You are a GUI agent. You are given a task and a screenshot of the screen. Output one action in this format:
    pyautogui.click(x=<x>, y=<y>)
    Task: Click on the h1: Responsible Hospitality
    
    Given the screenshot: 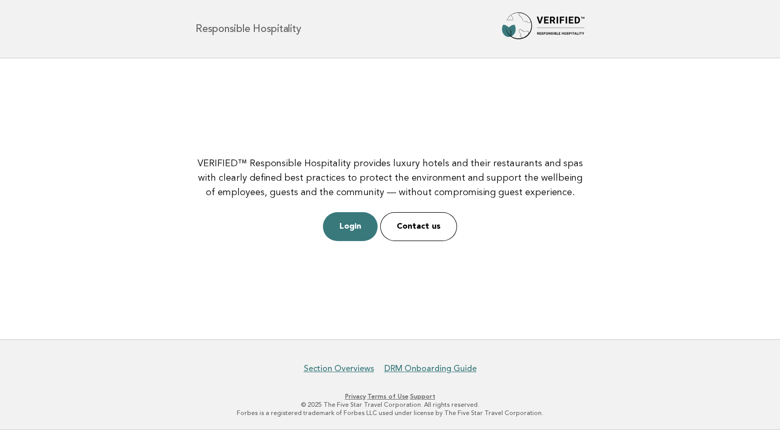 What is the action you would take?
    pyautogui.click(x=248, y=29)
    